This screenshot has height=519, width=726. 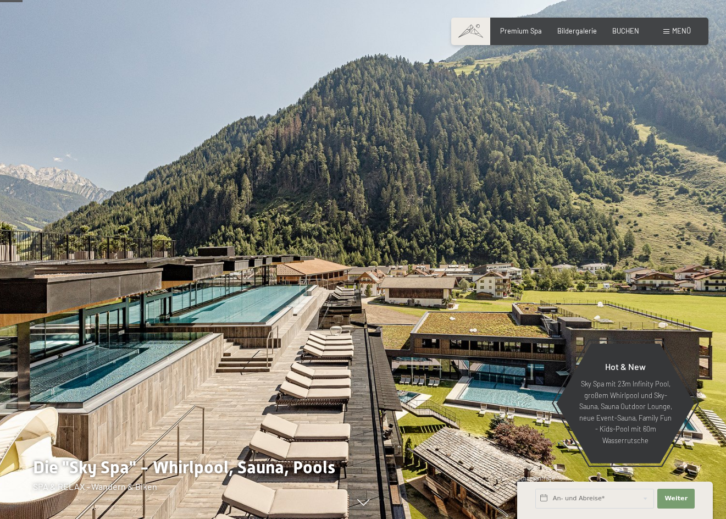 What do you see at coordinates (676, 499) in the screenshot?
I see `button: Weiter` at bounding box center [676, 499].